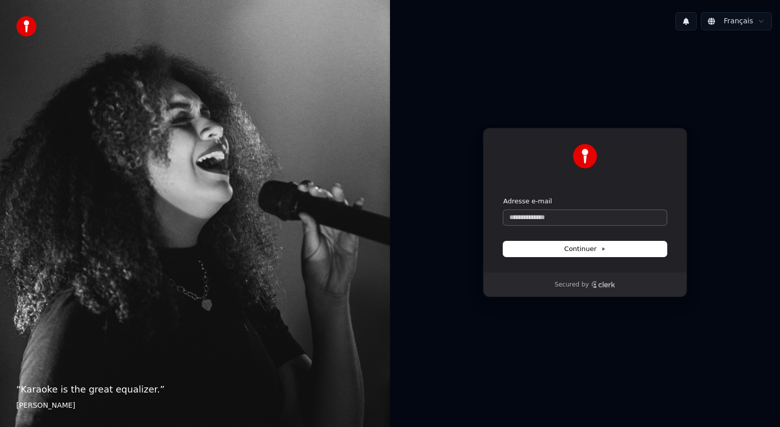 This screenshot has width=780, height=427. What do you see at coordinates (527, 201) in the screenshot?
I see `label: Adresse e-mail` at bounding box center [527, 201].